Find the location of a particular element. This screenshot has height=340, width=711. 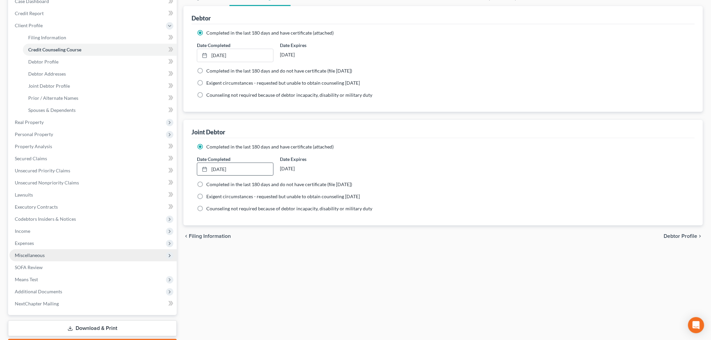

a: Prior / Alternate Names is located at coordinates (100, 98).